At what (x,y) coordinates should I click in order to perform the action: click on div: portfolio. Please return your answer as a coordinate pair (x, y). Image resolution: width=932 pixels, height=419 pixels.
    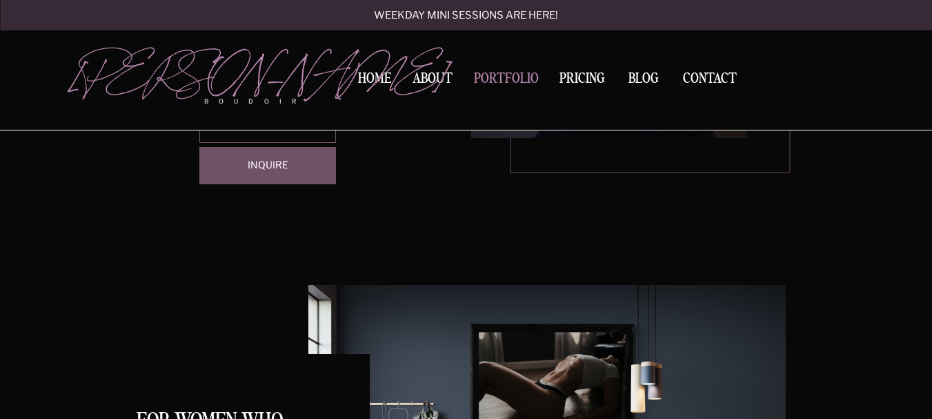
    Looking at the image, I should click on (268, 124).